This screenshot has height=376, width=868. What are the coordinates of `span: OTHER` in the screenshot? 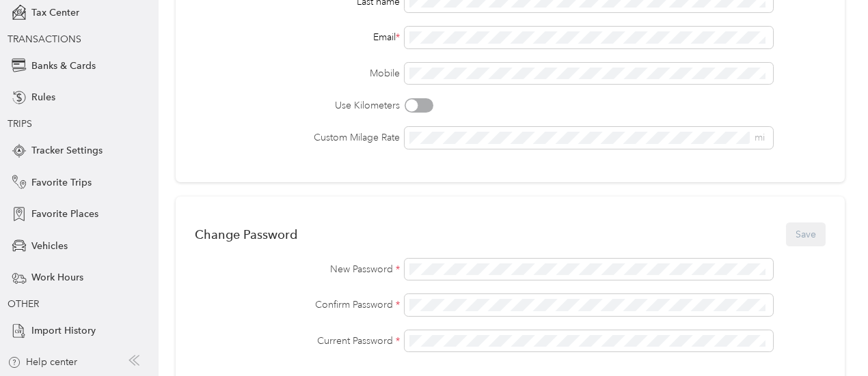 It's located at (23, 304).